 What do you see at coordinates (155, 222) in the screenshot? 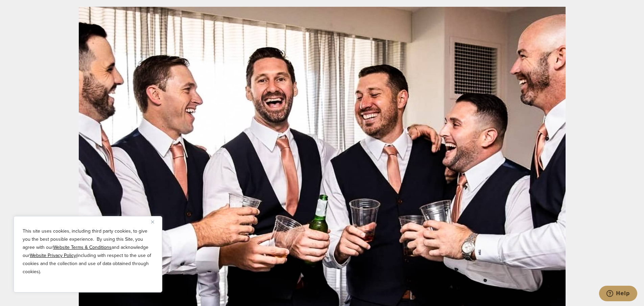
I see `button: Close` at bounding box center [155, 222].